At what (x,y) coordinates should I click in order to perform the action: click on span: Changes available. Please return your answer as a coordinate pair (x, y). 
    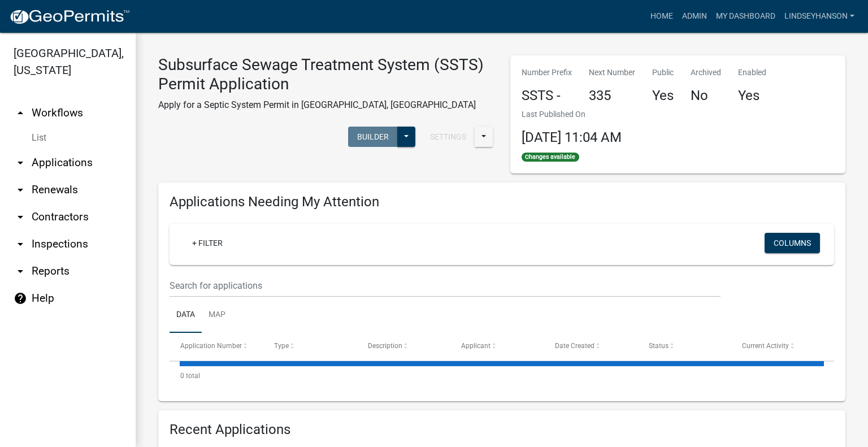
    Looking at the image, I should click on (550, 157).